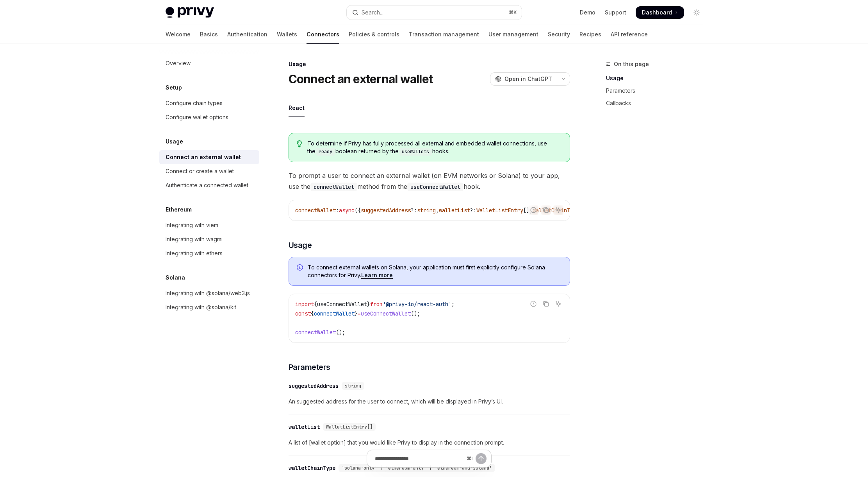  I want to click on div: React, so click(297, 108).